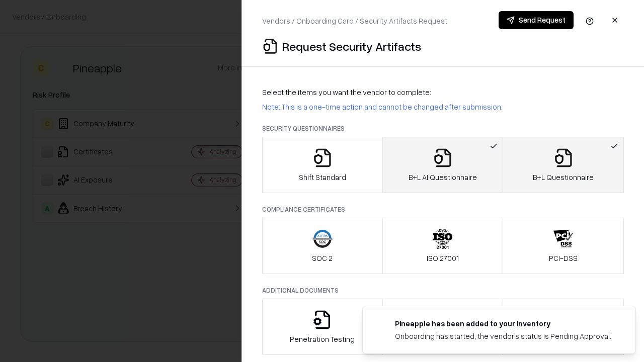 Image resolution: width=644 pixels, height=362 pixels. I want to click on p: Additional Documents, so click(443, 290).